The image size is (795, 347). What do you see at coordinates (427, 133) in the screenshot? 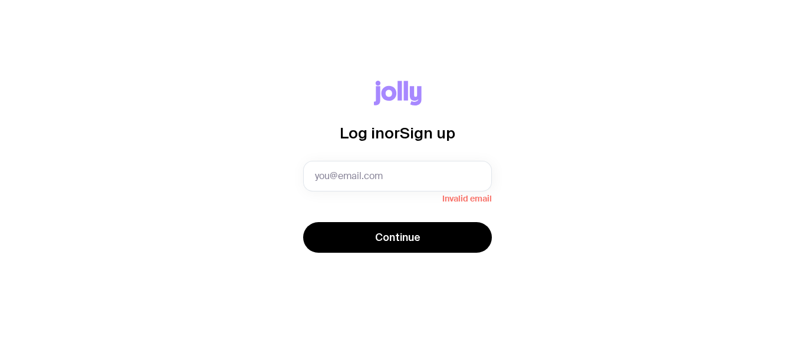
I see `span: Sign up` at bounding box center [427, 133].